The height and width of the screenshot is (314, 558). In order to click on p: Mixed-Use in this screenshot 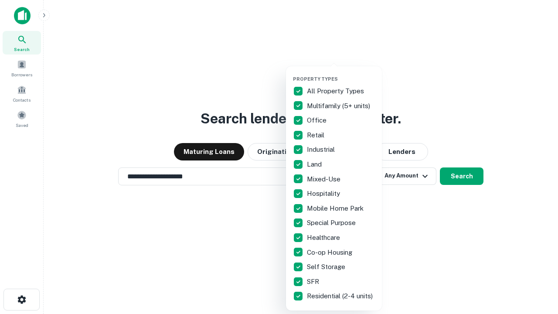, I will do `click(324, 179)`.